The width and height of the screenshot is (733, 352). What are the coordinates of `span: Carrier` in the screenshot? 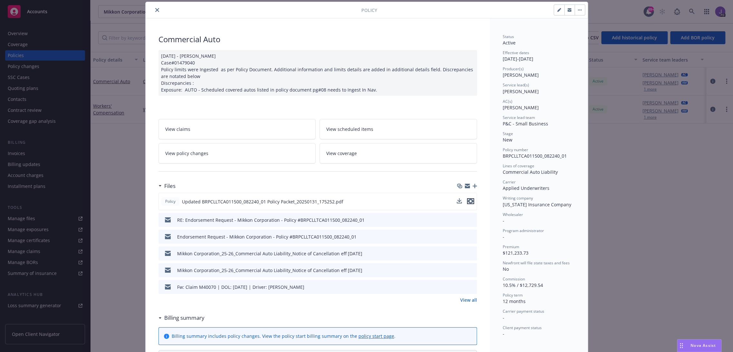 It's located at (509, 182).